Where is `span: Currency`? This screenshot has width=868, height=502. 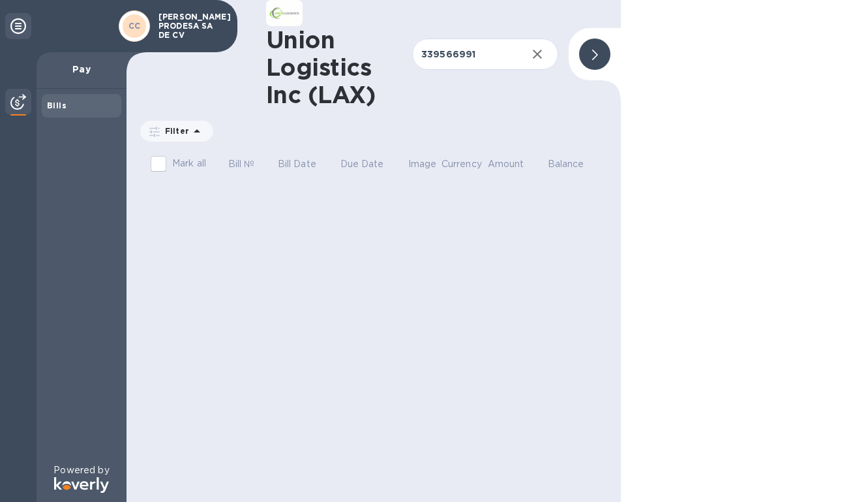
span: Currency is located at coordinates (462, 164).